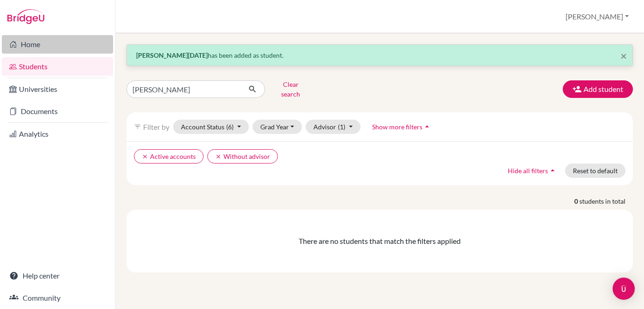 This screenshot has height=309, width=644. What do you see at coordinates (57, 111) in the screenshot?
I see `a: Documents` at bounding box center [57, 111].